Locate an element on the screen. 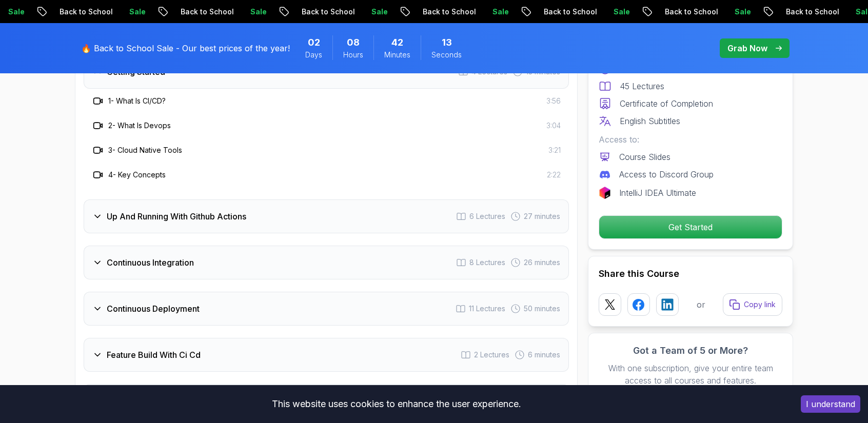  p: Certificate of Completion is located at coordinates (666, 103).